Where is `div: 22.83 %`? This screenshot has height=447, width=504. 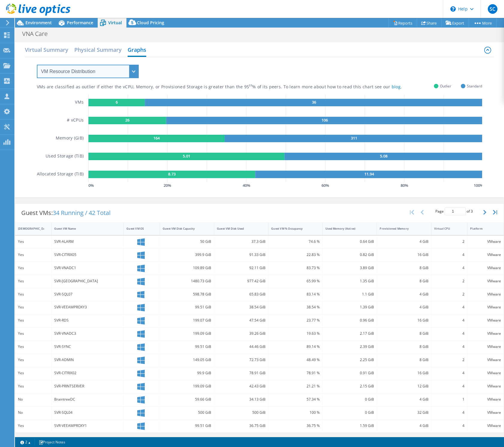 div: 22.83 % is located at coordinates (296, 255).